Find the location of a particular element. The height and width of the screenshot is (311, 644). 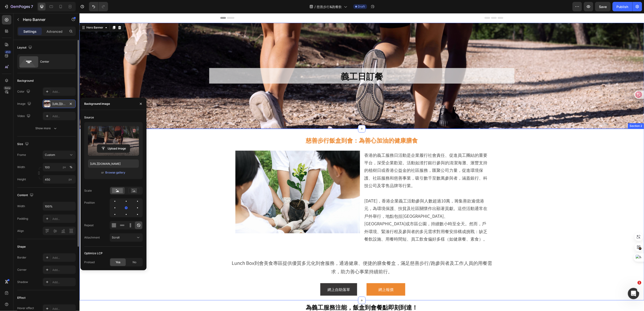

button: Scroll is located at coordinates (126, 238).